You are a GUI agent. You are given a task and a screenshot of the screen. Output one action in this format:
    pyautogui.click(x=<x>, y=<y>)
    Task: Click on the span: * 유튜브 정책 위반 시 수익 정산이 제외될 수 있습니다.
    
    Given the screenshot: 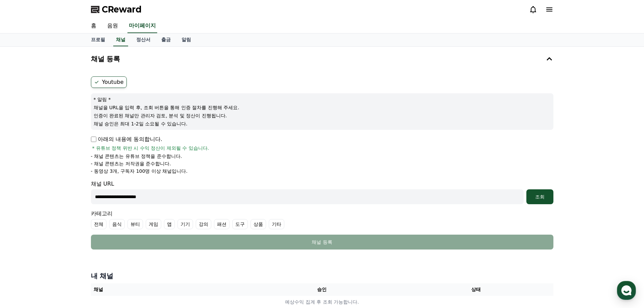 What is the action you would take?
    pyautogui.click(x=151, y=148)
    